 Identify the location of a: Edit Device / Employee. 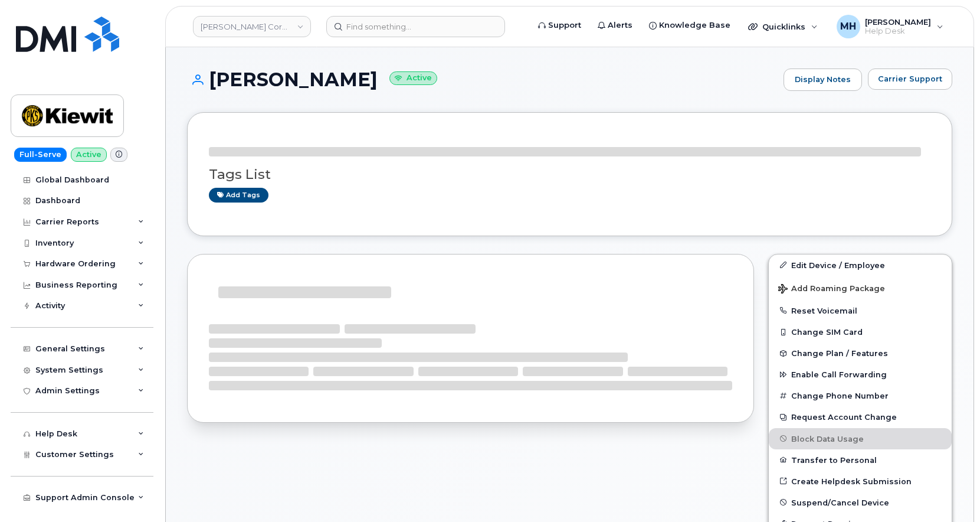
(860, 265).